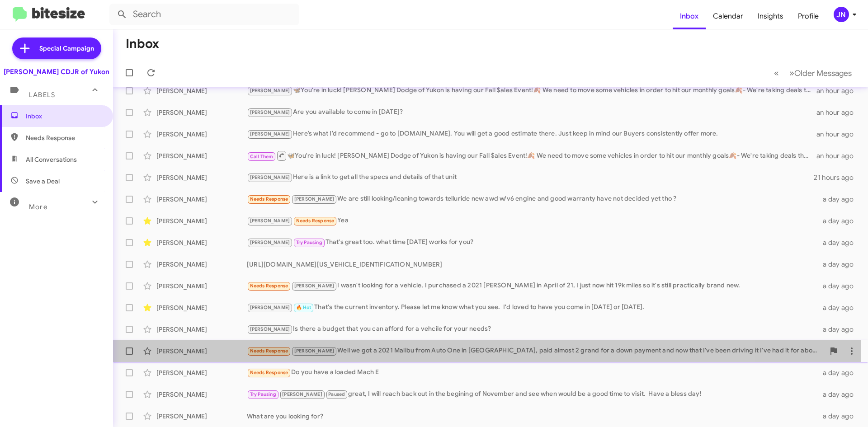 This screenshot has width=868, height=427. I want to click on span: Call Them, so click(262, 156).